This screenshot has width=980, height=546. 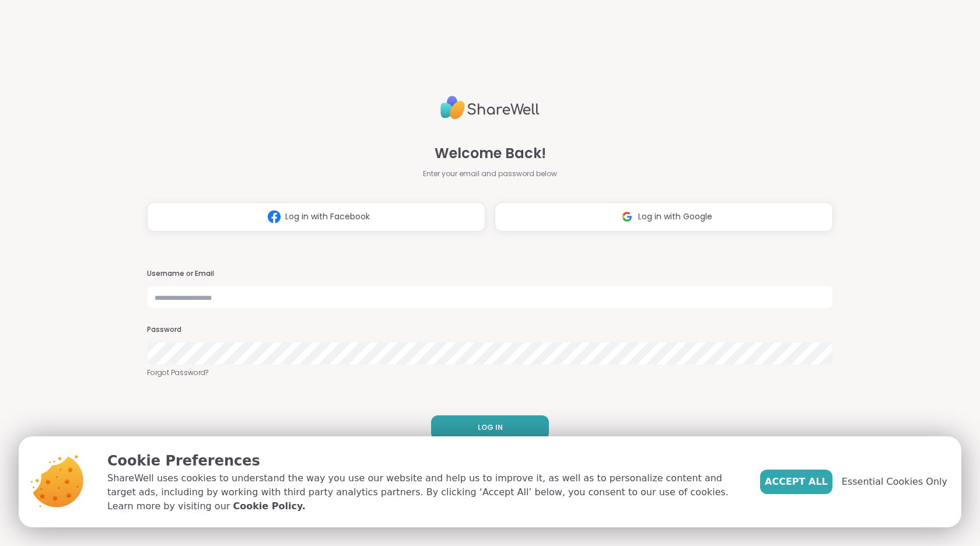 I want to click on span: Essential Cookies Only, so click(x=895, y=482).